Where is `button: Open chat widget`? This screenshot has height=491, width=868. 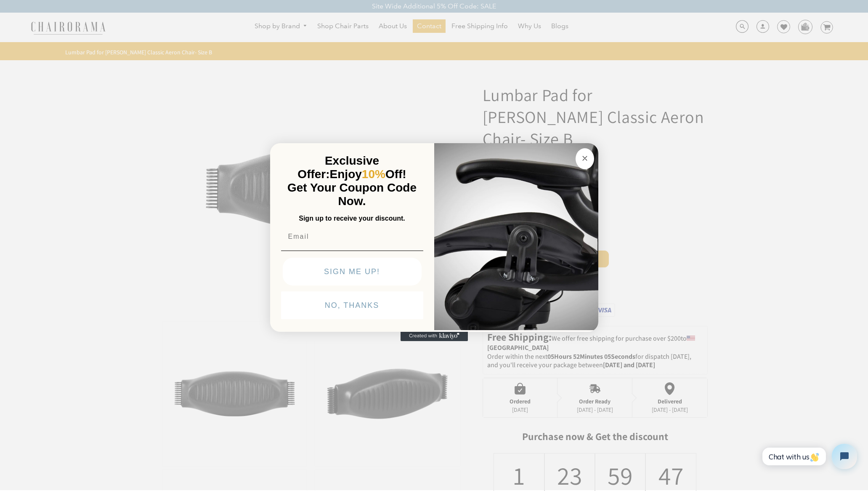 button: Open chat widget is located at coordinates (91, 20).